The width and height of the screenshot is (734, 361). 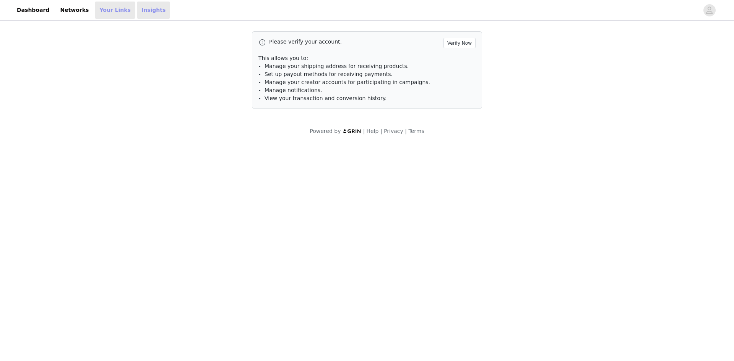 I want to click on span: Set up payout methods for receiving payments., so click(x=328, y=74).